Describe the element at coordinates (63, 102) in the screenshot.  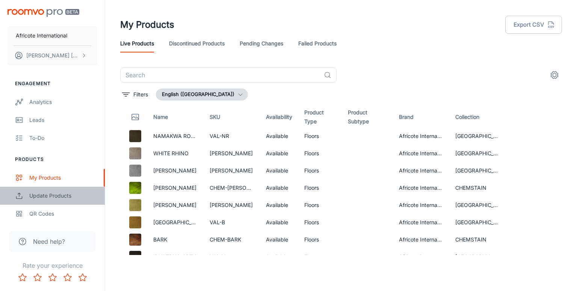
I see `div: Analytics` at that location.